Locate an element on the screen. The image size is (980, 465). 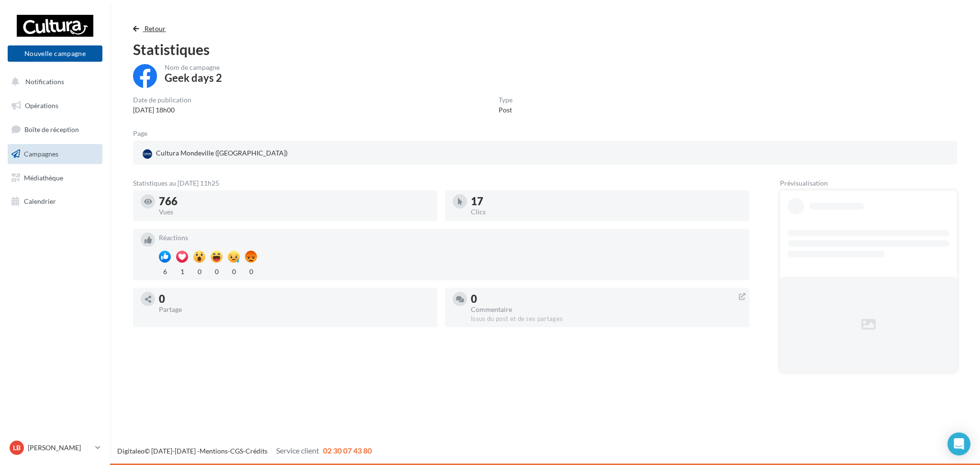
div: 6 is located at coordinates (164, 271).